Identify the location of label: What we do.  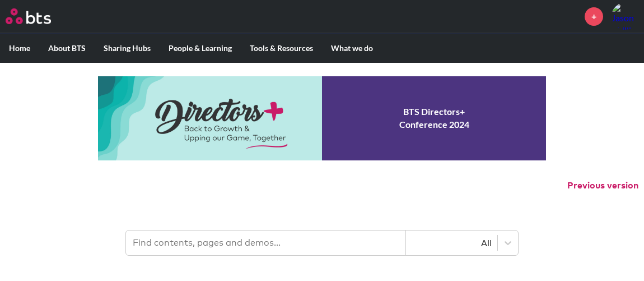
(351, 48).